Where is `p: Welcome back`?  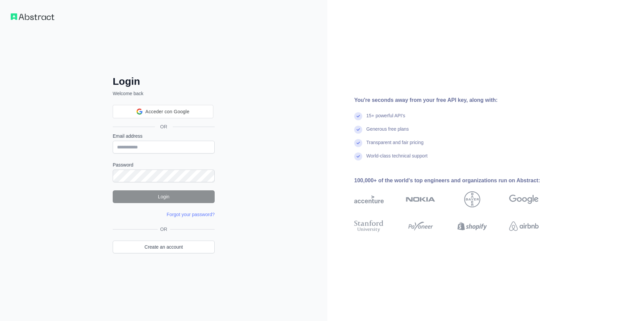 p: Welcome back is located at coordinates (164, 93).